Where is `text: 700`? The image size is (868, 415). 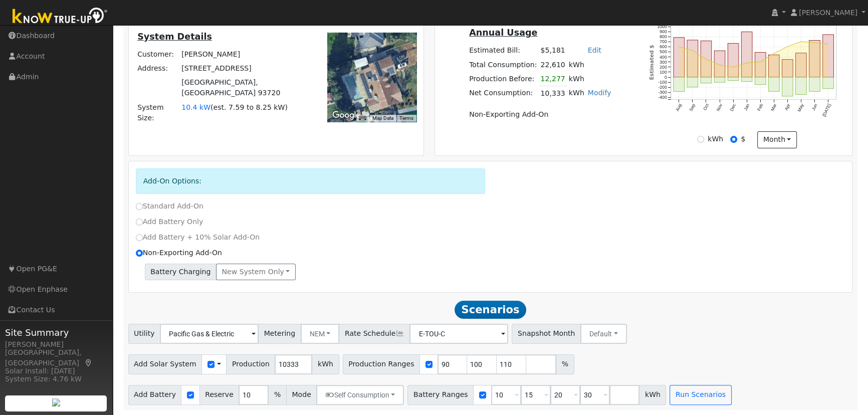
text: 700 is located at coordinates (663, 41).